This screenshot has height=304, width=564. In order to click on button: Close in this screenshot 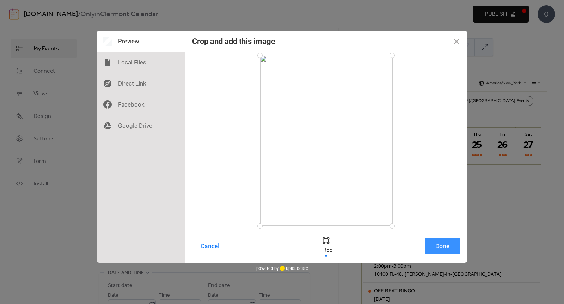, I will do `click(456, 41)`.